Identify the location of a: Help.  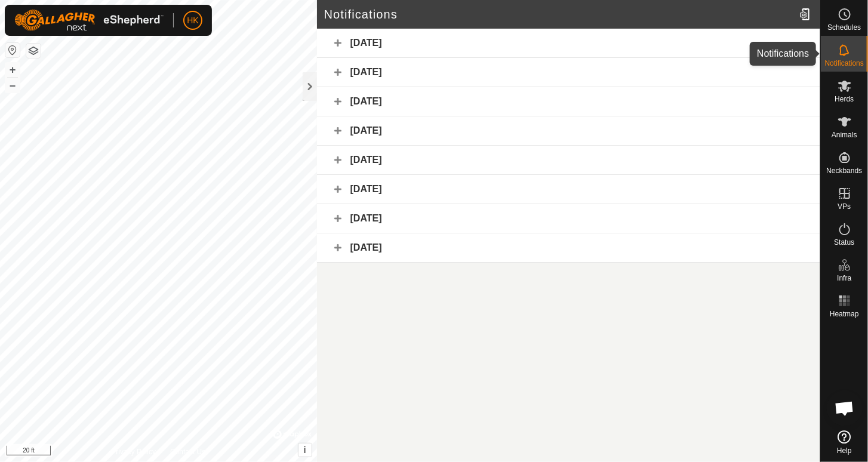
(844, 442).